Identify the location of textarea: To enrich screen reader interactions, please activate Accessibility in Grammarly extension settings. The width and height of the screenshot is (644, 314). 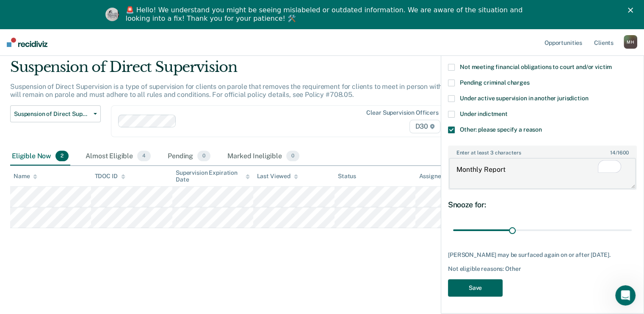
(542, 173).